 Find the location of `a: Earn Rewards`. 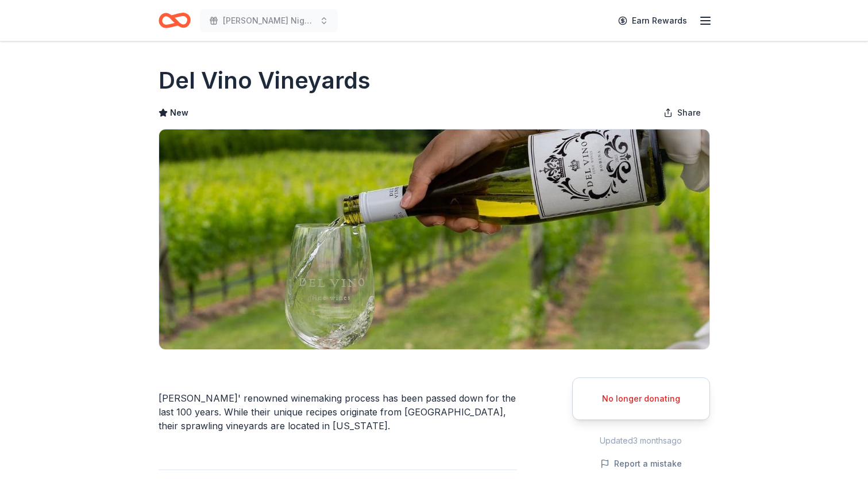

a: Earn Rewards is located at coordinates (653, 21).